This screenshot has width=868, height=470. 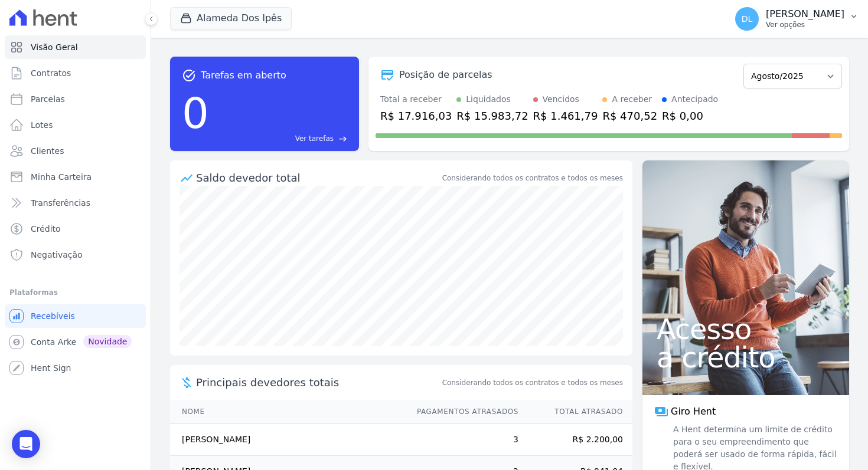 I want to click on span: Tarefas em aberto, so click(x=243, y=75).